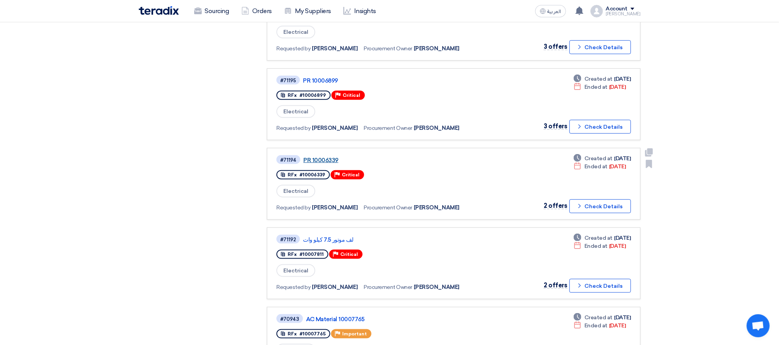  Describe the element at coordinates (399, 81) in the screenshot. I see `a: PR 10006899` at that location.